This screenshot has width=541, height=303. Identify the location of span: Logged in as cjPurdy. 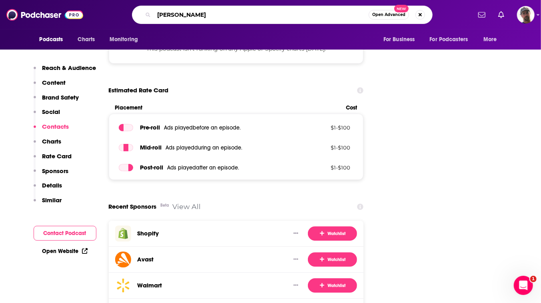
(526, 15).